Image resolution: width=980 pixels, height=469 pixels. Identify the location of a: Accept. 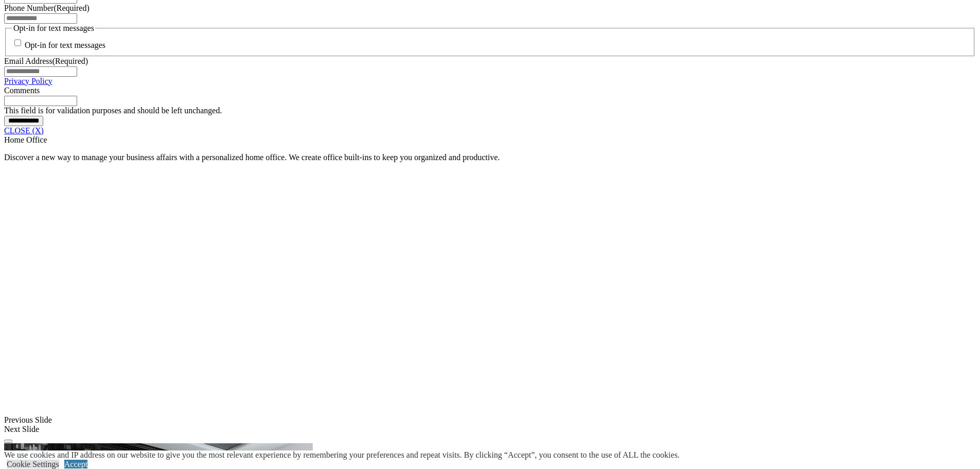
(76, 463).